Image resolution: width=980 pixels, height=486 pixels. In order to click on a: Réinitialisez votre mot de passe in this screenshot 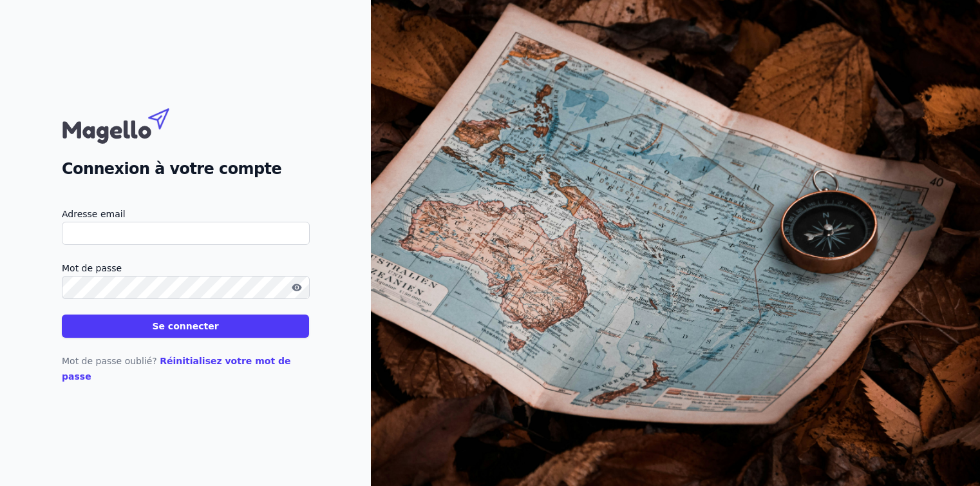, I will do `click(176, 368)`.